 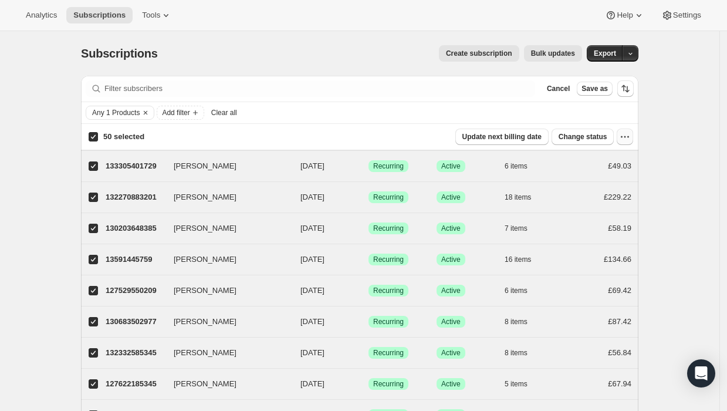 I want to click on div: Open Intercom Messenger, so click(x=701, y=373).